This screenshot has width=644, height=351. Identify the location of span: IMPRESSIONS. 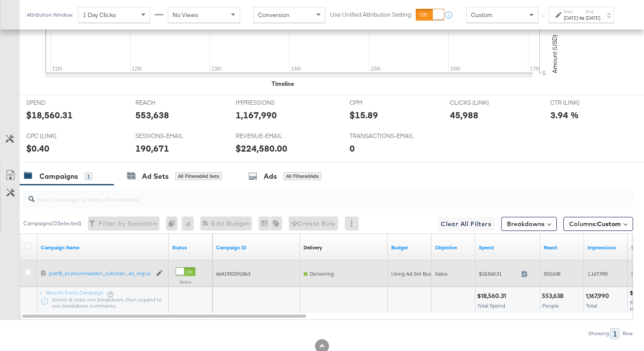
(269, 103).